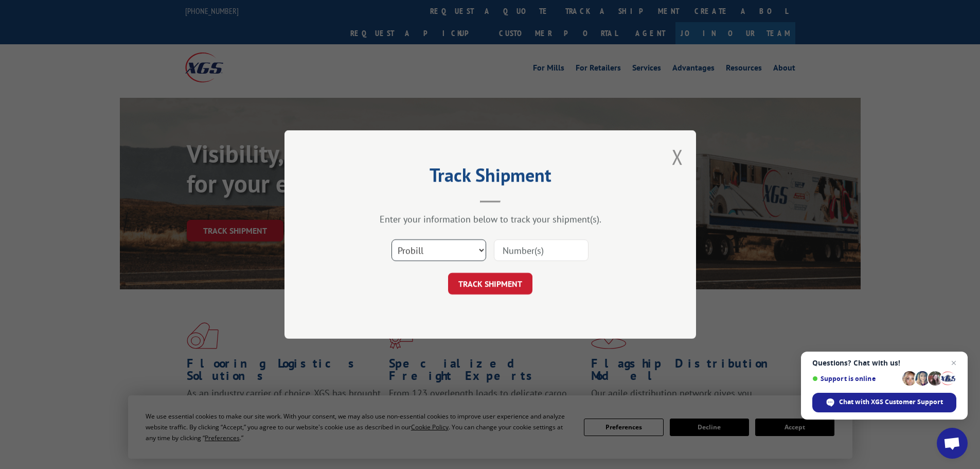 The width and height of the screenshot is (980, 469). What do you see at coordinates (490, 178) in the screenshot?
I see `h2: Track Shipment` at bounding box center [490, 178].